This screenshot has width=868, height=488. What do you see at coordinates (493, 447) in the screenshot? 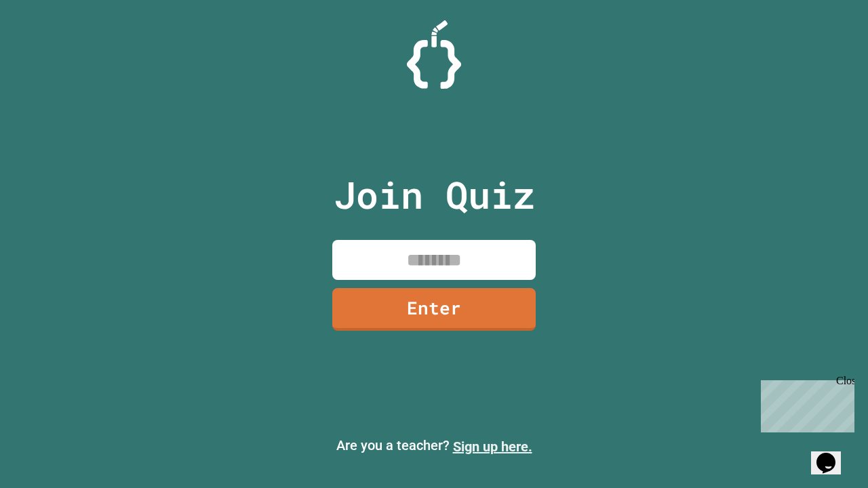
I see `a: Sign up here.` at bounding box center [493, 447].